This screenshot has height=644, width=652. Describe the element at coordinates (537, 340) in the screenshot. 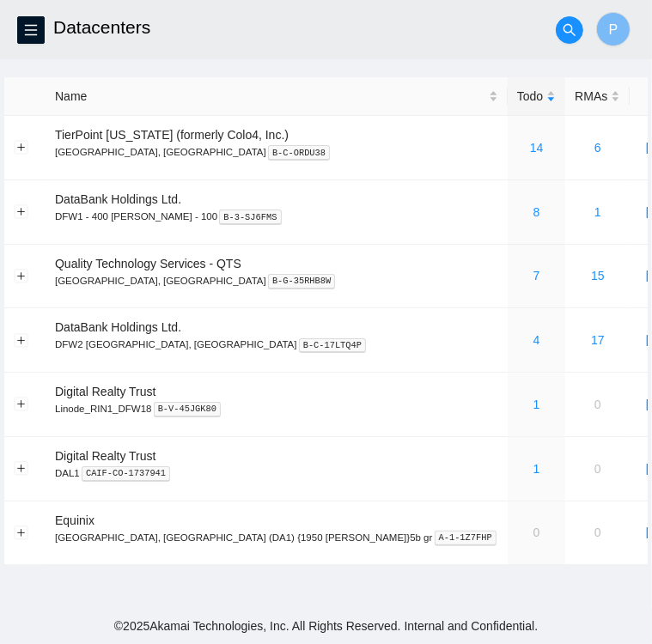

I see `a: 4` at that location.